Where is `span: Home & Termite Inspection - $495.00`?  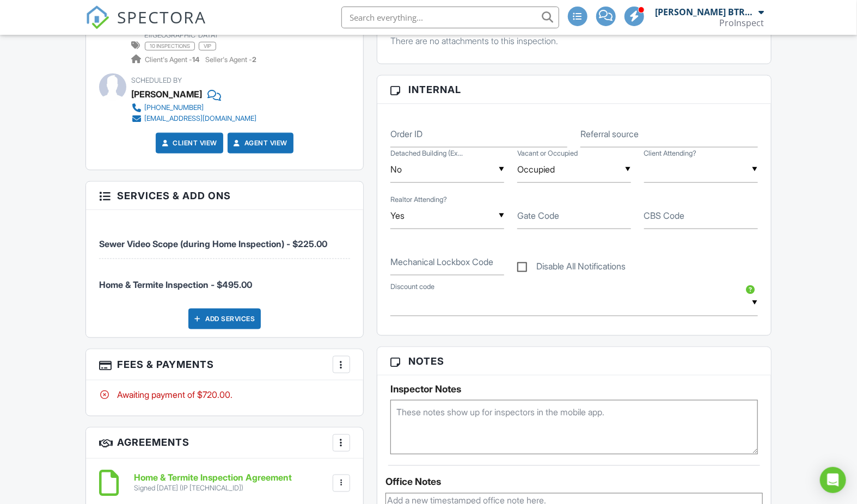
span: Home & Termite Inspection - $495.00 is located at coordinates (175, 285).